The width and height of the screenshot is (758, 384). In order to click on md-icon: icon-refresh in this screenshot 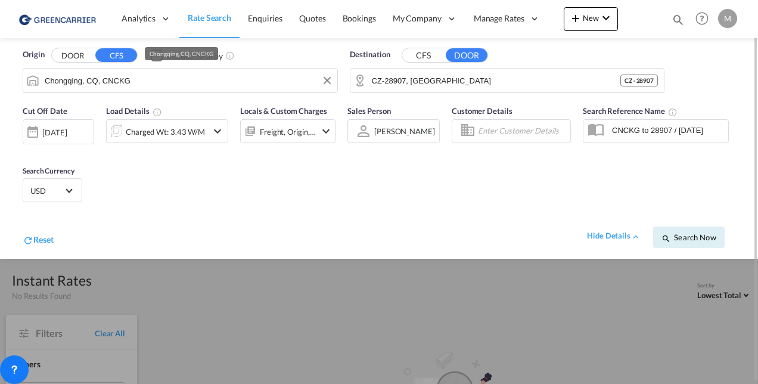, I will do `click(28, 240)`.